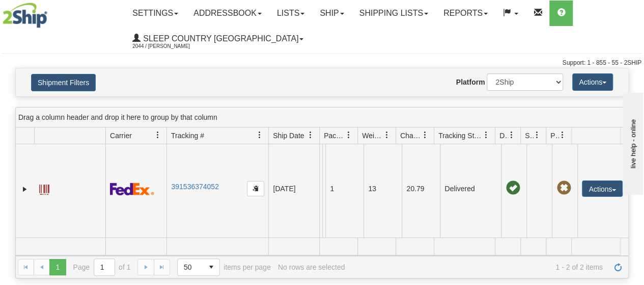  What do you see at coordinates (460, 136) in the screenshot?
I see `span: Tracking Status` at bounding box center [460, 136].